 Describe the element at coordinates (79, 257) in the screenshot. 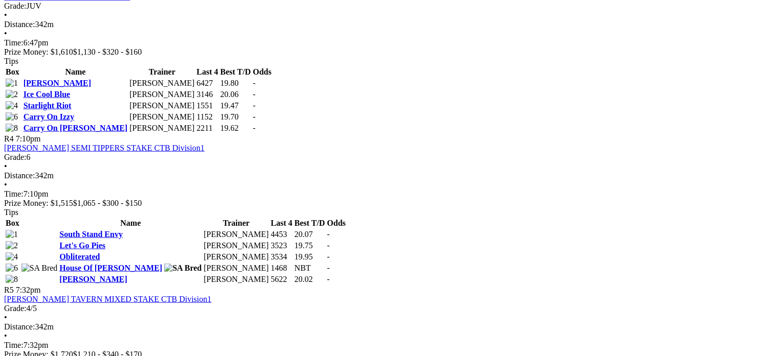

I see `a: Obliterated` at that location.